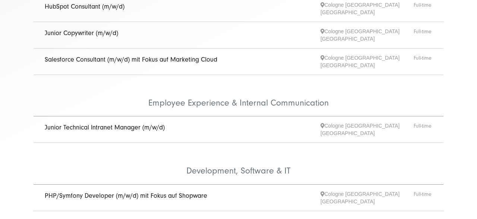  What do you see at coordinates (85, 6) in the screenshot?
I see `a: HubSpot Consultant (m/w/d)` at bounding box center [85, 6].